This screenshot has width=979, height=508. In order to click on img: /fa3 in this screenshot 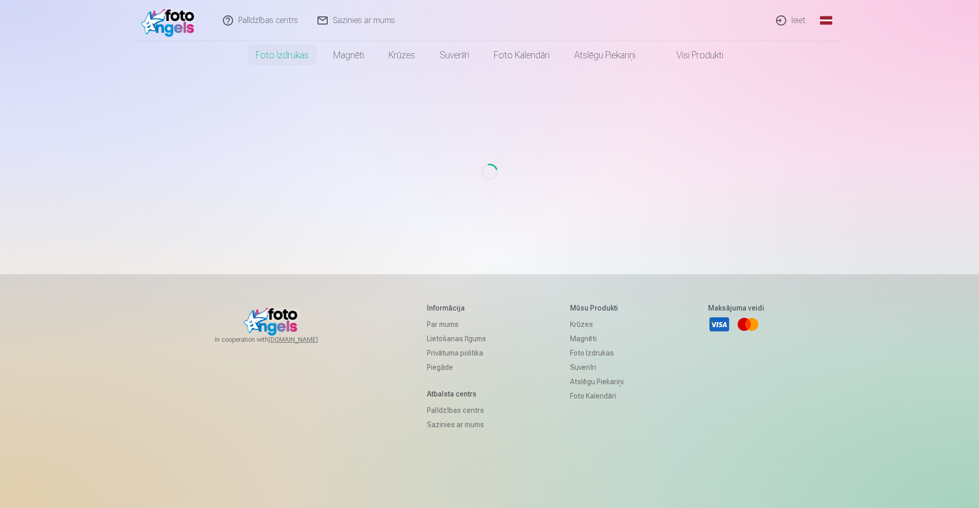, I will do `click(170, 20)`.